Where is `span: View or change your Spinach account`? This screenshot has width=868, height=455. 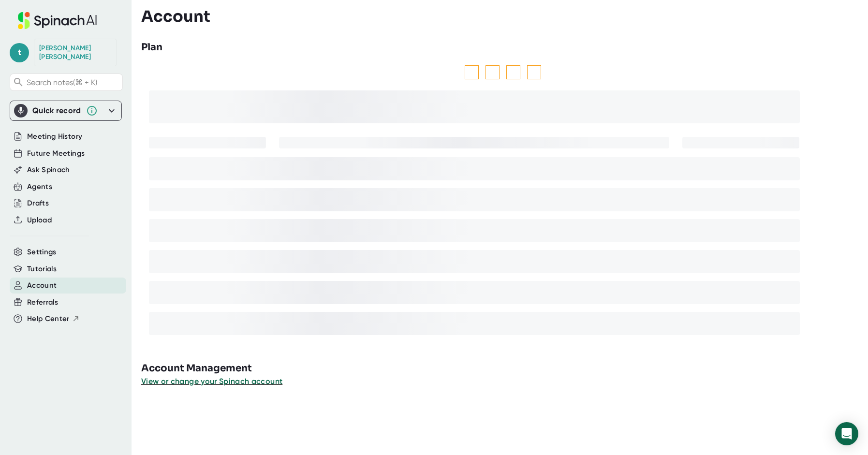 span: View or change your Spinach account is located at coordinates (212, 381).